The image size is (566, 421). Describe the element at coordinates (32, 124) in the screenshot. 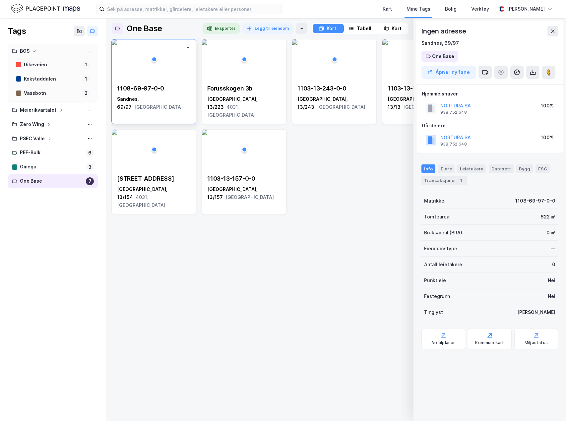

I see `div: Zero Wing` at that location.